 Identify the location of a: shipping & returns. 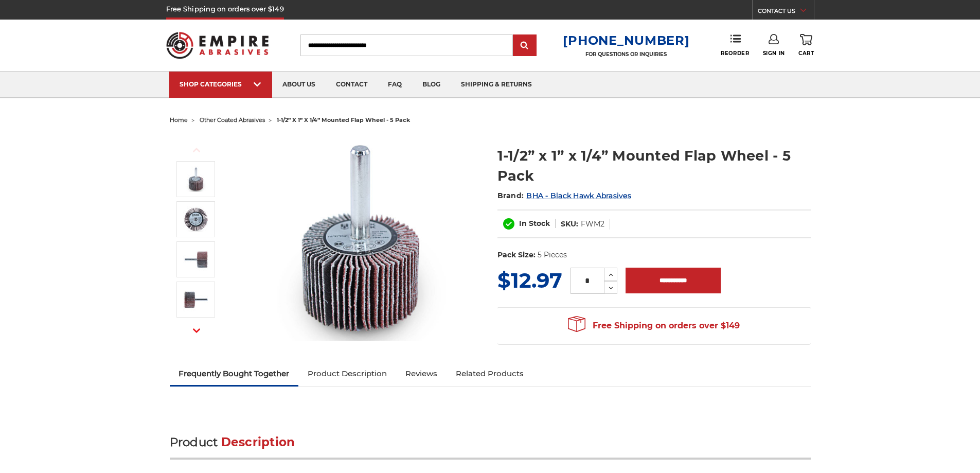
(496, 84).